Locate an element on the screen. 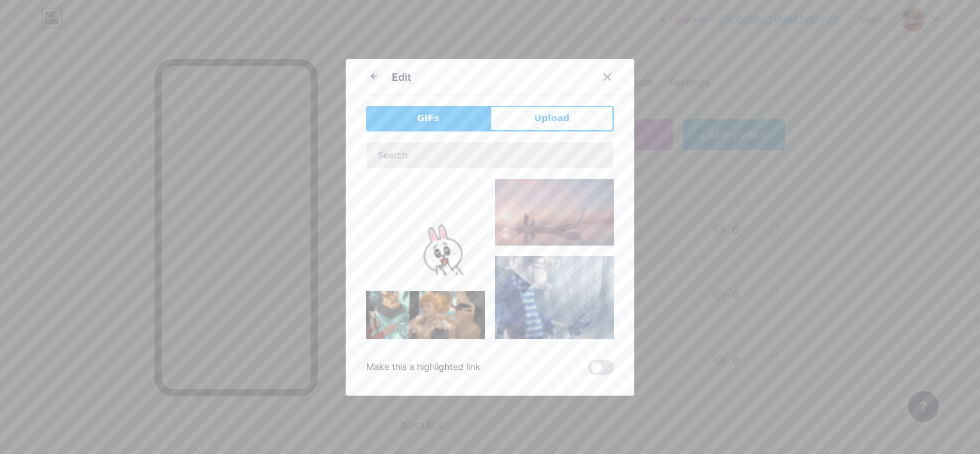 Image resolution: width=980 pixels, height=454 pixels. button: Upload is located at coordinates (551, 119).